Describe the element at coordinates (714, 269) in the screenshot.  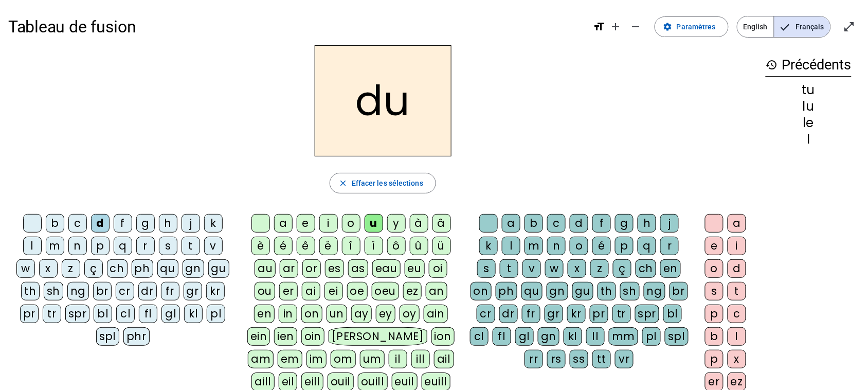
I see `div: o` at that location.